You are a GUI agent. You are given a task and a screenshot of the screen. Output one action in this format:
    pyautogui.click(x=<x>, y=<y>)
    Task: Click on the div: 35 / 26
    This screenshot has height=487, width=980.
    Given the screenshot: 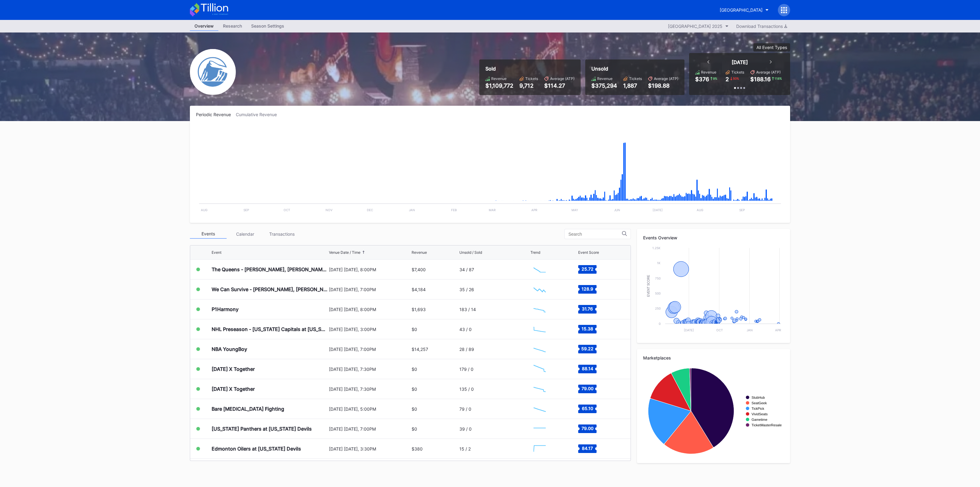 What is the action you would take?
    pyautogui.click(x=466, y=289)
    